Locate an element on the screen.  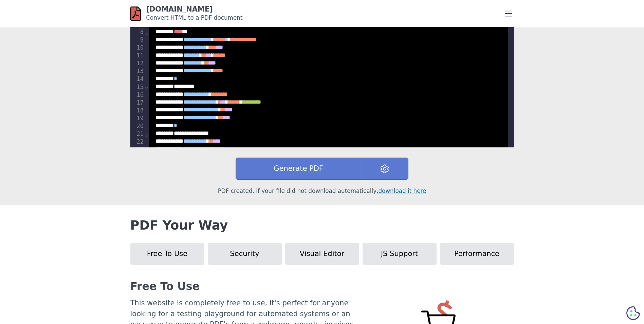
span: Security is located at coordinates (244, 254).